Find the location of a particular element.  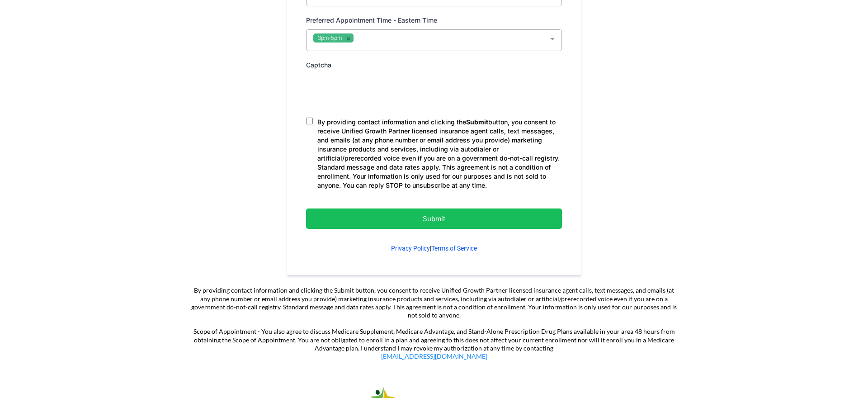

a: Privacy Policy is located at coordinates (410, 248).